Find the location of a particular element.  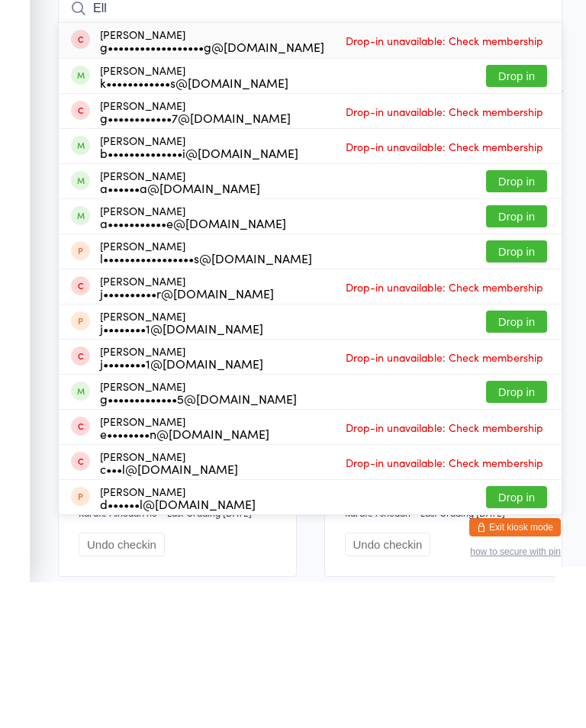

button: Exit kiosk mode is located at coordinates (515, 673).